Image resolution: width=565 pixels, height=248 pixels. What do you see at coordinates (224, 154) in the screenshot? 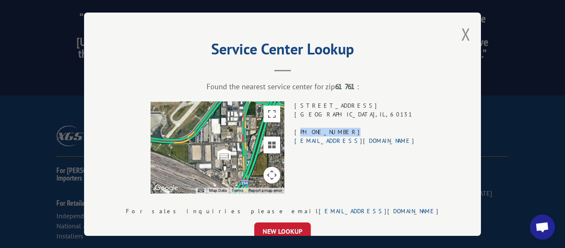
I see `img: svg%3E` at bounding box center [224, 154].